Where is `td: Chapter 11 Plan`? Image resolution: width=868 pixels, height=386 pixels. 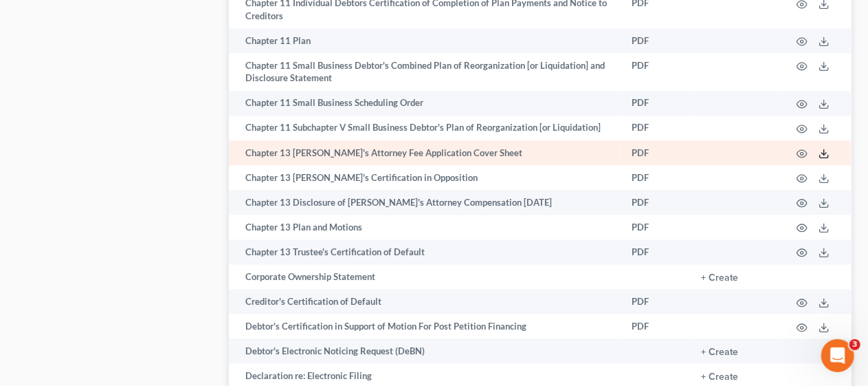
td: Chapter 11 Plan is located at coordinates (425, 41).